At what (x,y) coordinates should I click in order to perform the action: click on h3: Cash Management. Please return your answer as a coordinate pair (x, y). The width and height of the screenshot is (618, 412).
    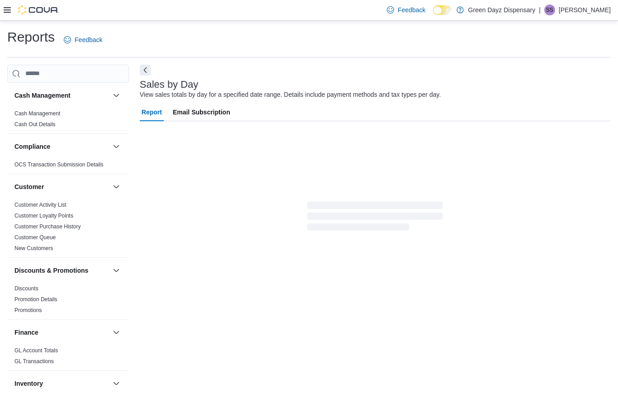
    Looking at the image, I should click on (43, 95).